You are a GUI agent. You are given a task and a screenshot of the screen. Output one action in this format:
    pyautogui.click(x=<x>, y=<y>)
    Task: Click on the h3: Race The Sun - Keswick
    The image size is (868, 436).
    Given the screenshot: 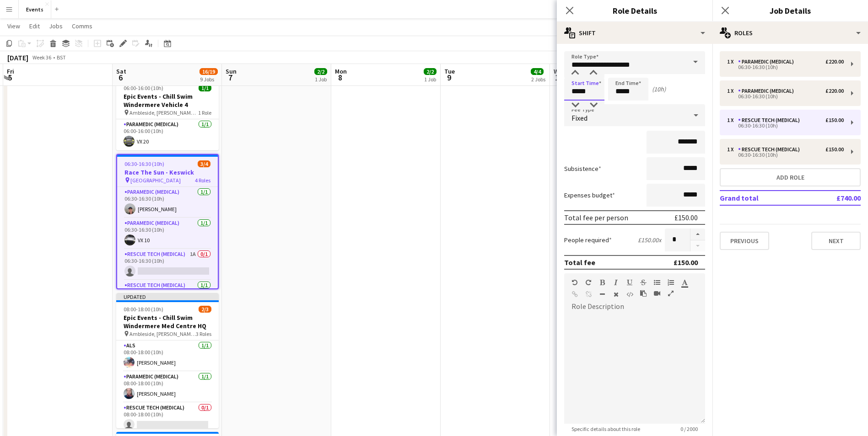 What is the action you would take?
    pyautogui.click(x=167, y=172)
    